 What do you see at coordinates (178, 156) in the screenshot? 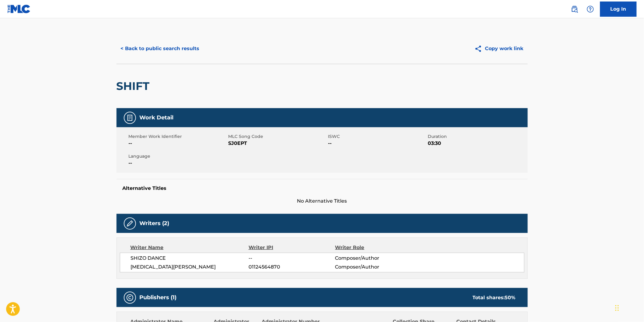
I see `span: Language` at bounding box center [178, 156].